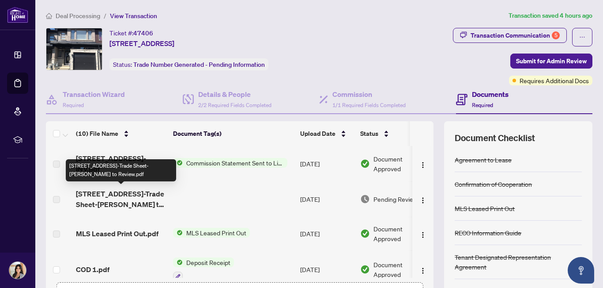  What do you see at coordinates (216, 232) in the screenshot?
I see `span: MLS Leased Print Out` at bounding box center [216, 232].